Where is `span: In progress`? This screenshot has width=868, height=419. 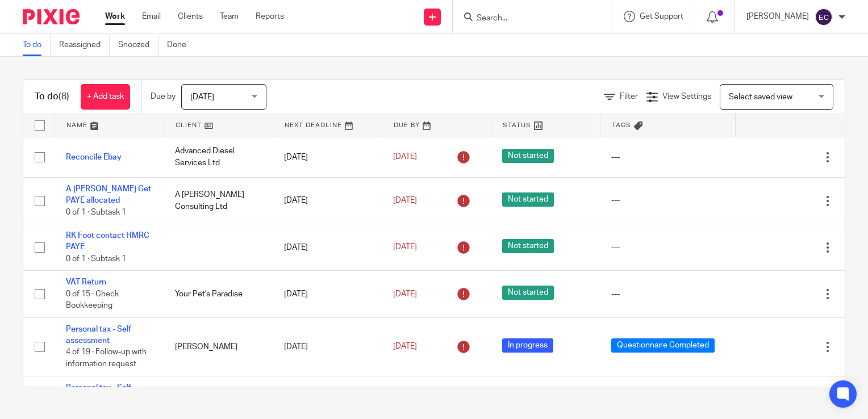 span: In progress is located at coordinates (527, 345).